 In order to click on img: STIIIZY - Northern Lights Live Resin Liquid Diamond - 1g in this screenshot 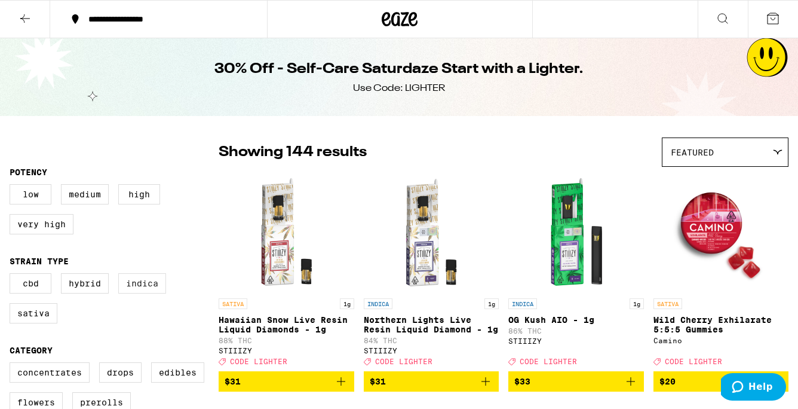, I will do `click(431, 232)`.